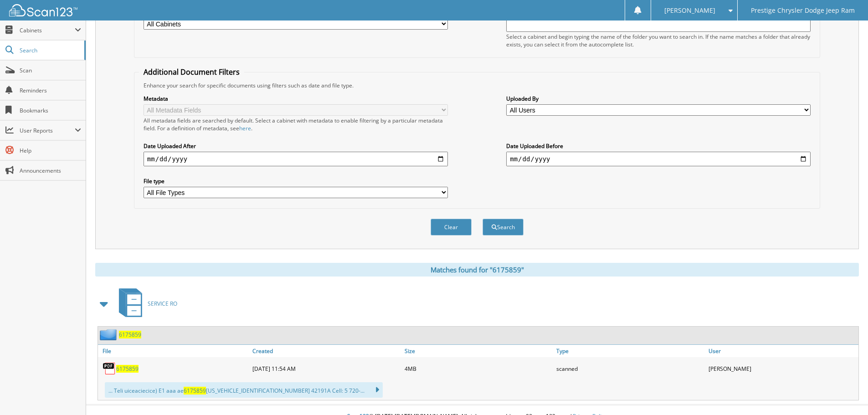 The height and width of the screenshot is (415, 868). What do you see at coordinates (477, 270) in the screenshot?
I see `div: Matches found for "6175859"` at bounding box center [477, 270].